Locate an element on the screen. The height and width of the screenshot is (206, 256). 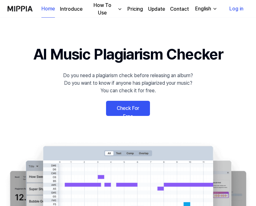
h1: AI Music Plagiarism Checker is located at coordinates (128, 54).